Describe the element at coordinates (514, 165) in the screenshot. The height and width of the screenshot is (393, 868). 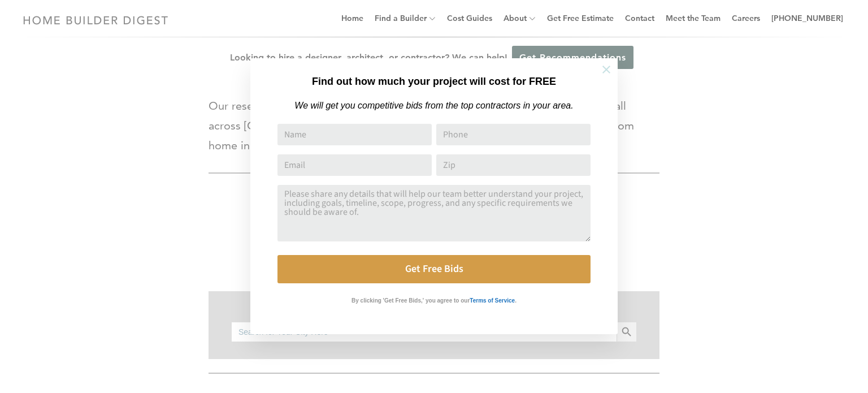
I see `input: Zip` at that location.